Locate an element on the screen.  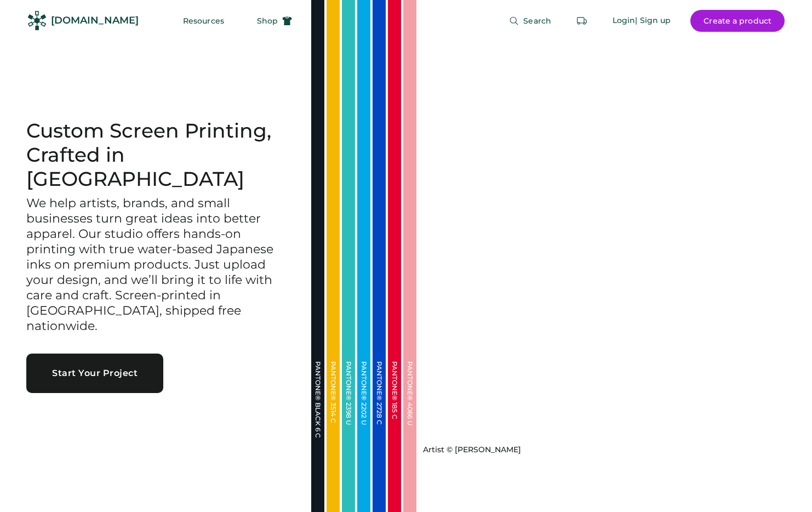
button: Start Your Project is located at coordinates (95, 373).